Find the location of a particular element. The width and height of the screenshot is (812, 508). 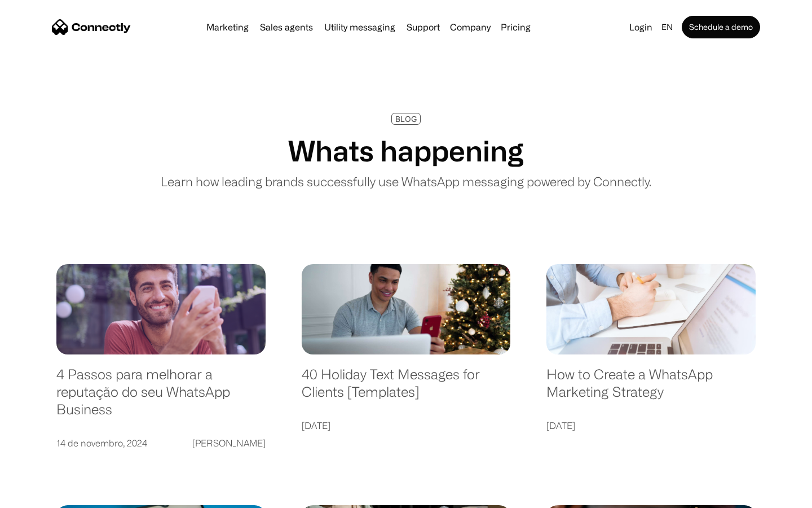

aside: Language selected: English is located at coordinates (40, 496).